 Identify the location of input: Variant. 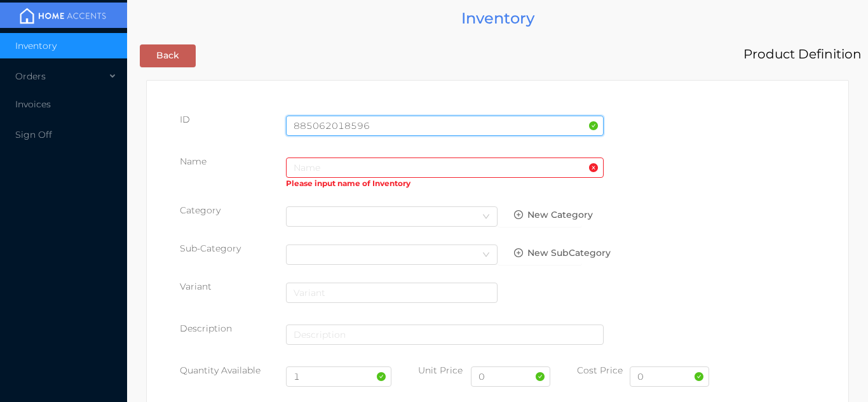
(392, 292).